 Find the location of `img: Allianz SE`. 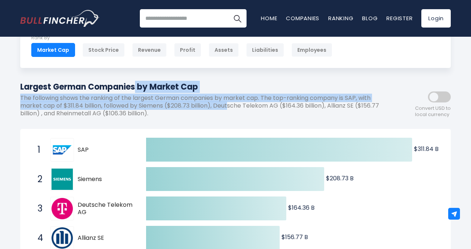

img: Allianz SE is located at coordinates (62, 238).